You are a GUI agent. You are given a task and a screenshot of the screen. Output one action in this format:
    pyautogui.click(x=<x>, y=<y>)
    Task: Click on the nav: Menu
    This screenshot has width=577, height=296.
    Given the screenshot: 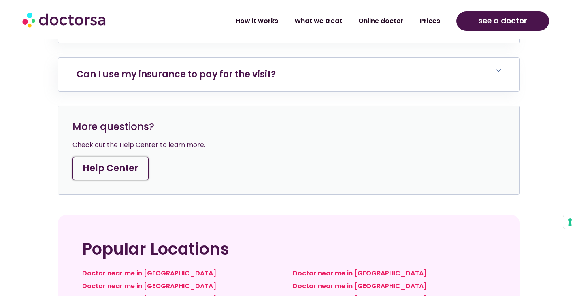 What is the action you would take?
    pyautogui.click(x=301, y=21)
    